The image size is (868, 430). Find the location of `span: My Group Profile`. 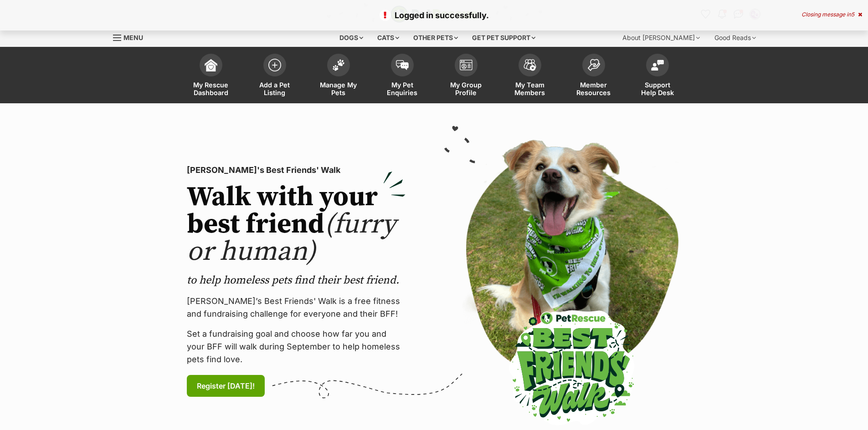

span: My Group Profile is located at coordinates (466, 88).